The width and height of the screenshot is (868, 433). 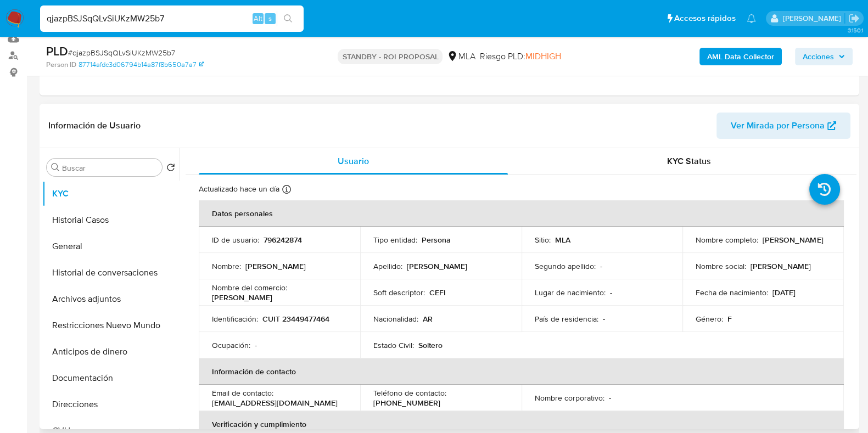 I want to click on button: Anticipos de dinero, so click(x=111, y=352).